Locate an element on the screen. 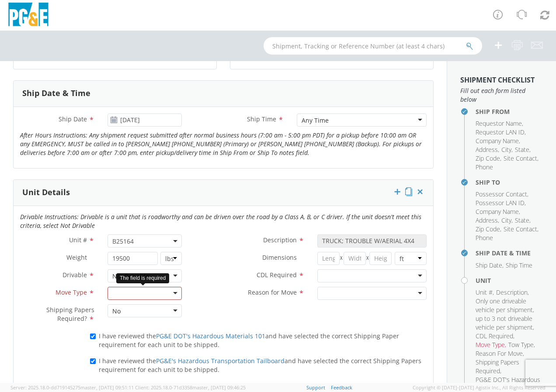 The width and height of the screenshot is (556, 392). span: Dimensions is located at coordinates (280, 257).